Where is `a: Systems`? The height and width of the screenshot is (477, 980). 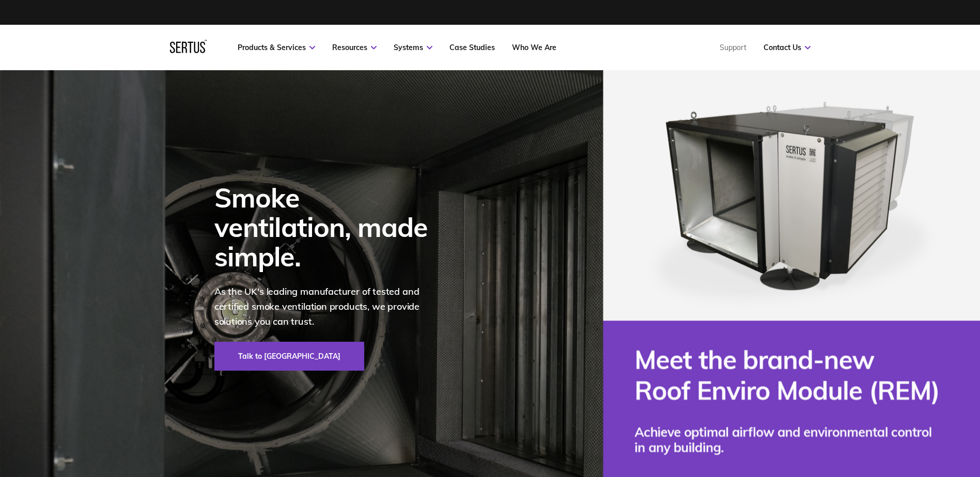
a: Systems is located at coordinates (413, 48).